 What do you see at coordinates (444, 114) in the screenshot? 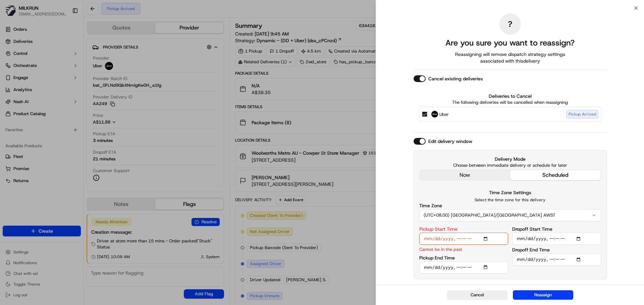
I see `span: Uber` at bounding box center [444, 114].